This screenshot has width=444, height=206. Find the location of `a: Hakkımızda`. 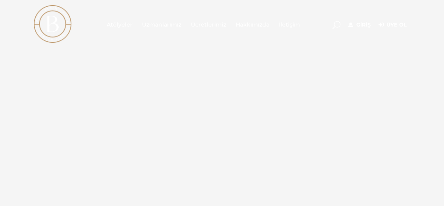

a: Hakkımızda is located at coordinates (252, 25).